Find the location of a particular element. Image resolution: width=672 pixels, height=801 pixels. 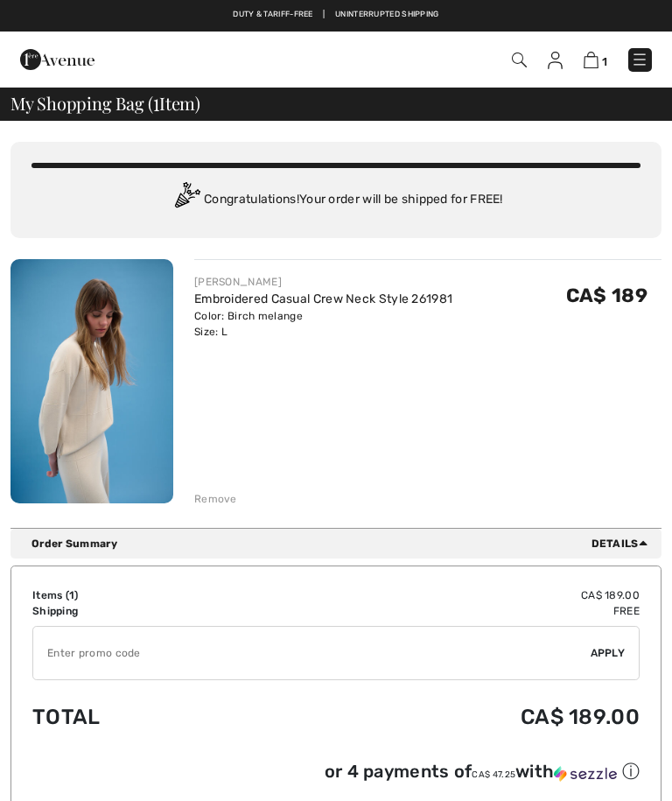

img: Sezzle is located at coordinates (585, 773).